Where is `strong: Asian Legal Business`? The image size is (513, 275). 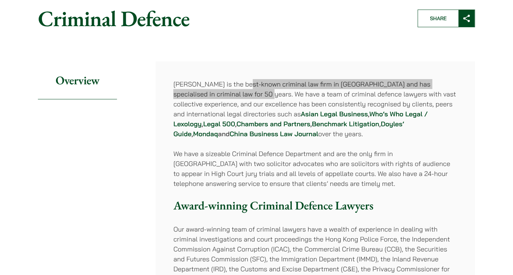
strong: Asian Legal Business is located at coordinates (334, 114).